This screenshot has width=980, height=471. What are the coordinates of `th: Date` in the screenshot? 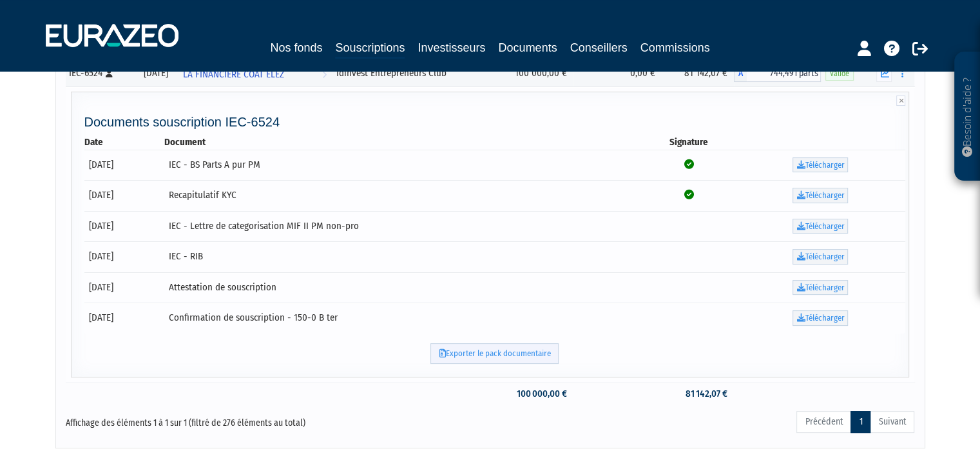 It's located at (124, 142).